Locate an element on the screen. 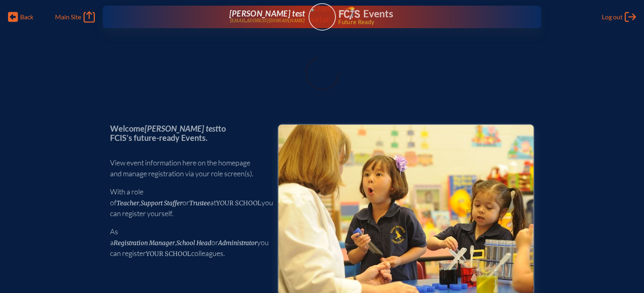 The height and width of the screenshot is (293, 644). span: Main Site is located at coordinates (68, 17).